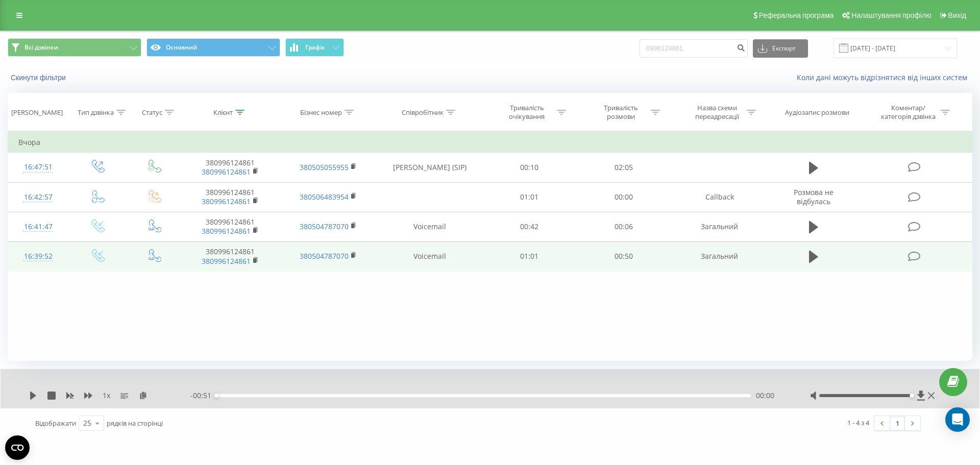 The width and height of the screenshot is (980, 465). Describe the element at coordinates (527, 112) in the screenshot. I see `div: Тривалість очікування` at that location.